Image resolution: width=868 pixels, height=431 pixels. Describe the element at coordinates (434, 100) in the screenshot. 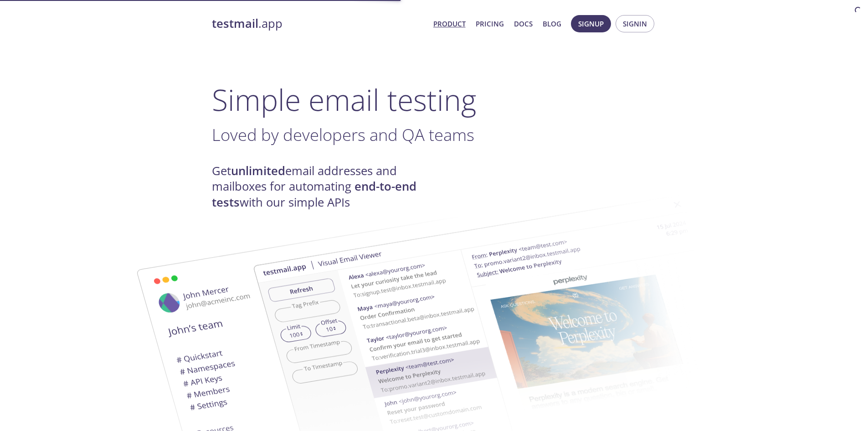

I see `h1: Simple email testing` at that location.